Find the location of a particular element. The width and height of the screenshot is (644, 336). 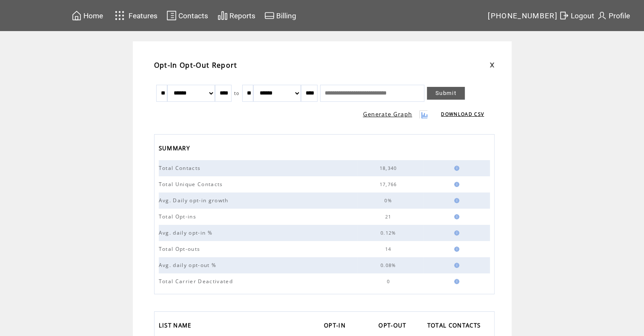

span: Total Contacts is located at coordinates (181, 168).